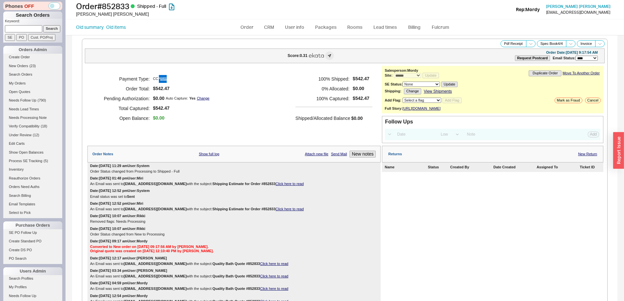 This screenshot has width=624, height=301. I want to click on a: My Orders, so click(33, 83).